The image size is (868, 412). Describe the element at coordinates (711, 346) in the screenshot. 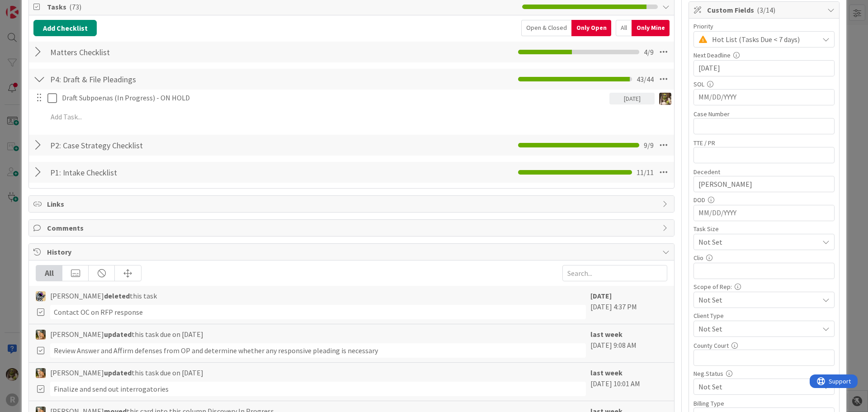

I see `label: County Court` at that location.